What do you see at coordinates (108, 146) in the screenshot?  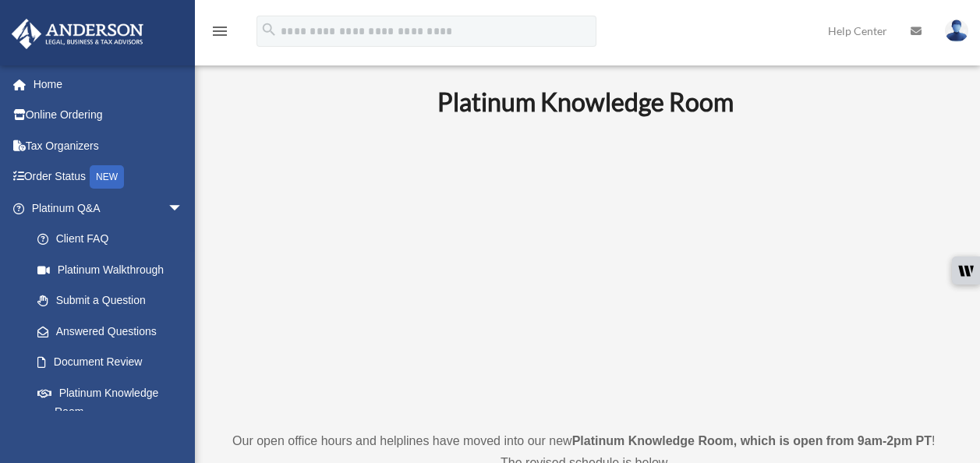 I see `a: Tax Organizers` at bounding box center [108, 146].